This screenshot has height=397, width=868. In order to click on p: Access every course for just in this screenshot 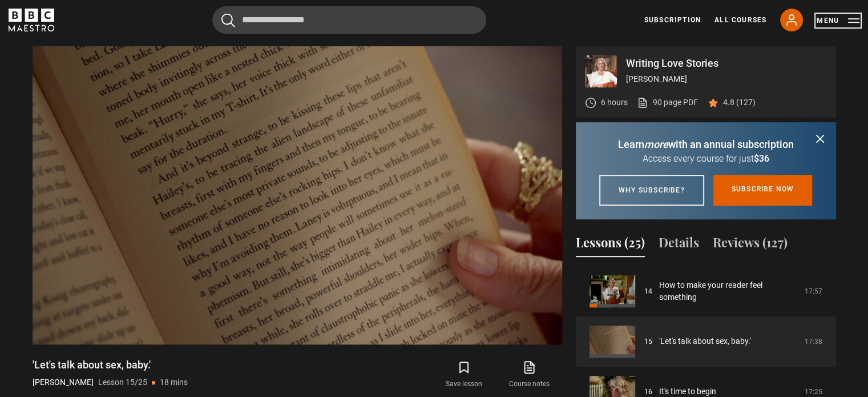, I will do `click(706, 159)`.